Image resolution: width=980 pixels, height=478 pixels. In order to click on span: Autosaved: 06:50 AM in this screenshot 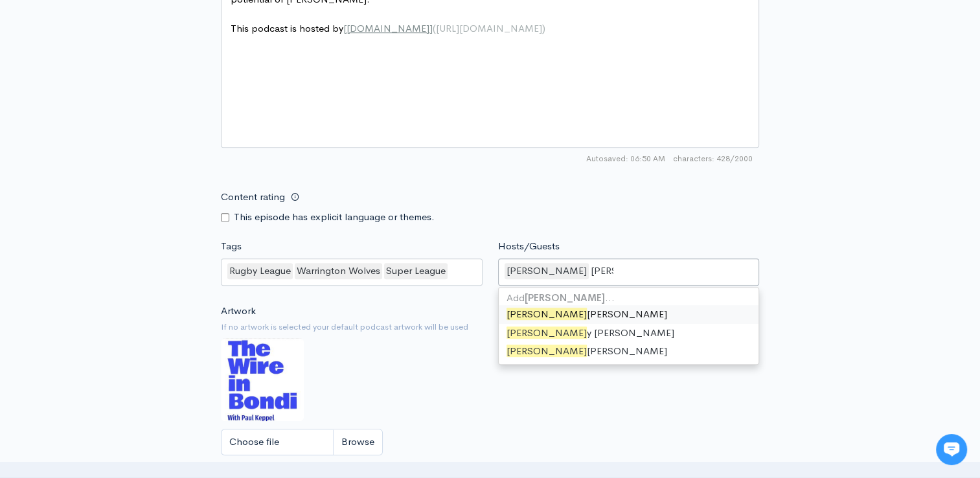, I will do `click(626, 159)`.